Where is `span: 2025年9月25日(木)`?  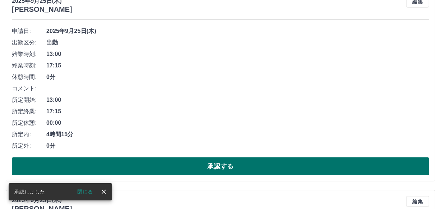
span: 2025年9月25日(木) is located at coordinates (238, 31).